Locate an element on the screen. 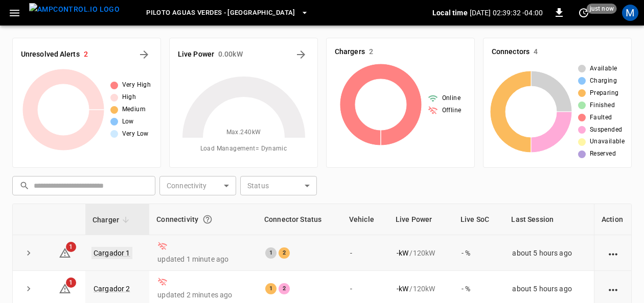  span: Charging is located at coordinates (603, 81).